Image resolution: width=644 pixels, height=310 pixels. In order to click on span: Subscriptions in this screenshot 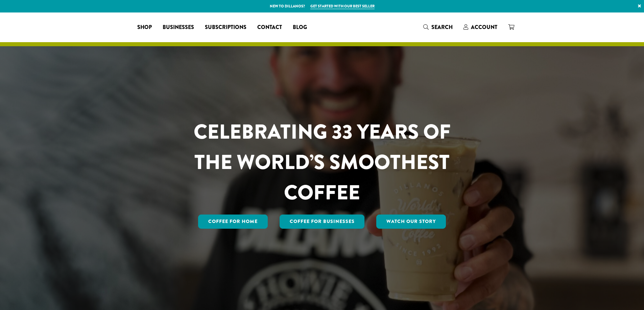, I will do `click(226, 28)`.